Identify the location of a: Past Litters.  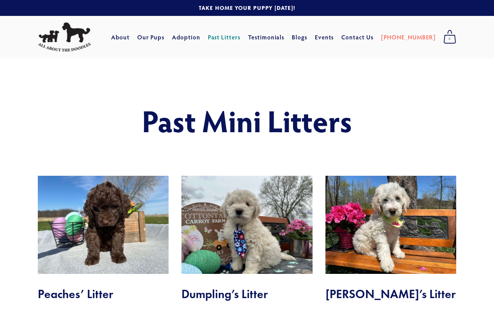
(224, 37).